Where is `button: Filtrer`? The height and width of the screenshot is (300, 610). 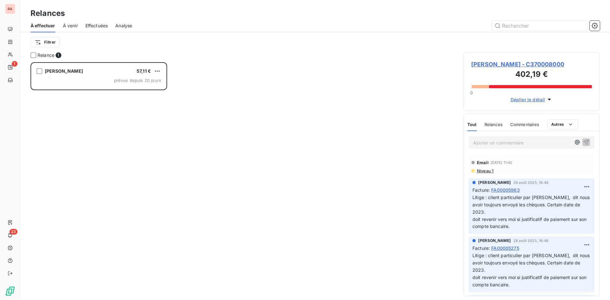
button: Filtrer is located at coordinates (45, 42).